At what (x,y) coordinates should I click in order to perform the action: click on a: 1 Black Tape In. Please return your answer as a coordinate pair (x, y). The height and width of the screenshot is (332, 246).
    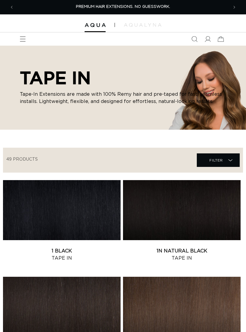
    Looking at the image, I should click on (62, 254).